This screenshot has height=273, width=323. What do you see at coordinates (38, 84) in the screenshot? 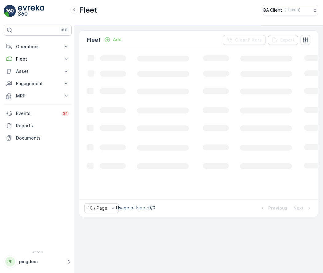
I see `p: Engagement` at bounding box center [38, 84].